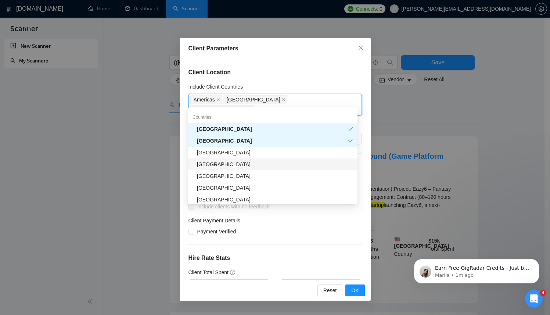 The image size is (550, 315). What do you see at coordinates (79, 56) in the screenshot?
I see `p: Earn Free GigRadar Credits - Just by Sharing Your Story! 💬 Want more credits for sending proposal...` at bounding box center [79, 56].